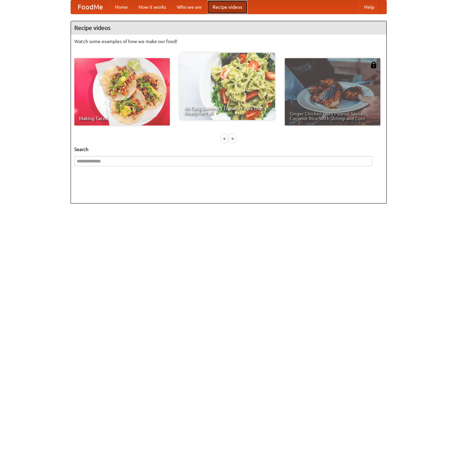  I want to click on a: Making Tacos, so click(122, 92).